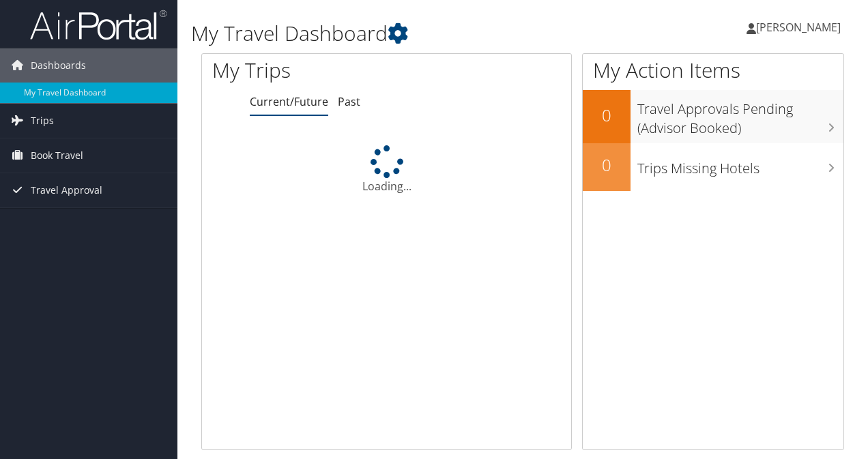 The image size is (868, 459). What do you see at coordinates (412, 33) in the screenshot?
I see `h1: My Travel Dashboard` at bounding box center [412, 33].